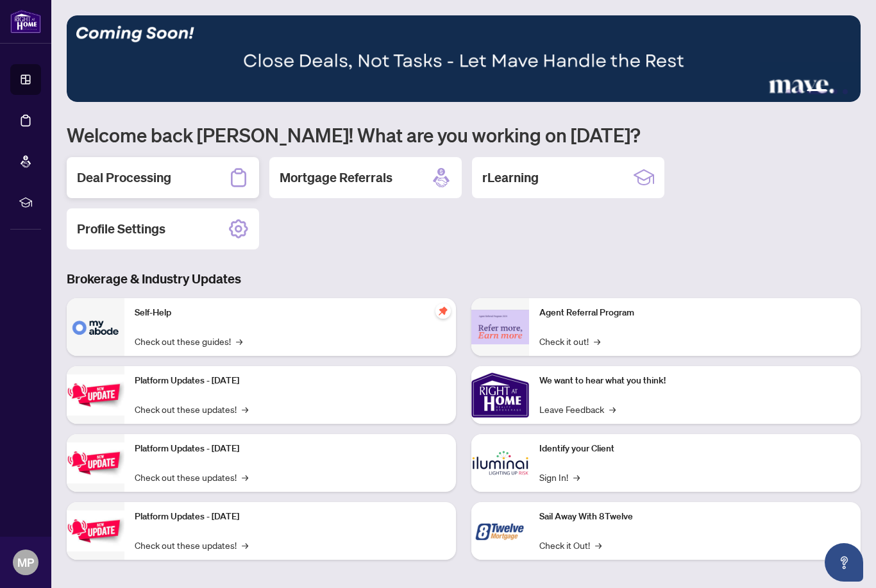  What do you see at coordinates (695, 381) in the screenshot?
I see `p: We want to hear what you think!` at bounding box center [695, 381].